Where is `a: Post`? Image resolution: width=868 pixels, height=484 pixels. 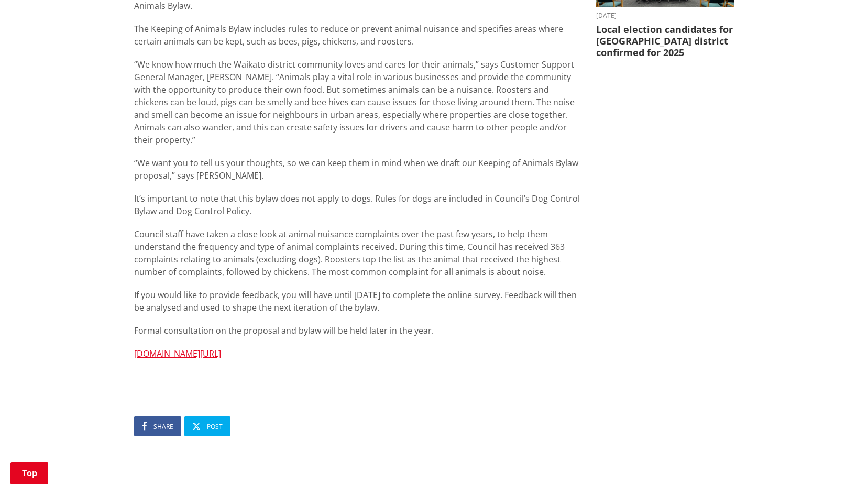 a: Post is located at coordinates (208, 426).